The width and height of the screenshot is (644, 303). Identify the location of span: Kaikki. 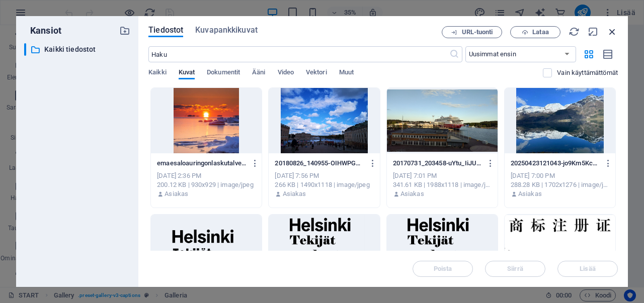
(157, 73).